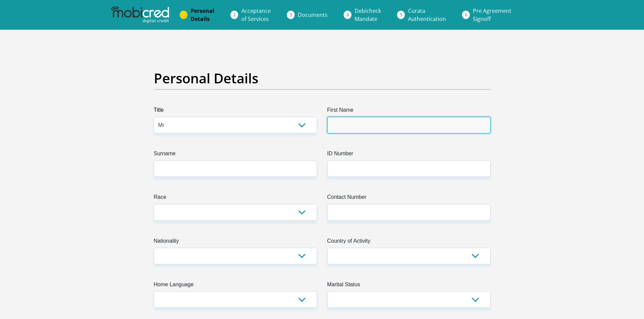  I want to click on a: PersonalDetails, so click(203, 15).